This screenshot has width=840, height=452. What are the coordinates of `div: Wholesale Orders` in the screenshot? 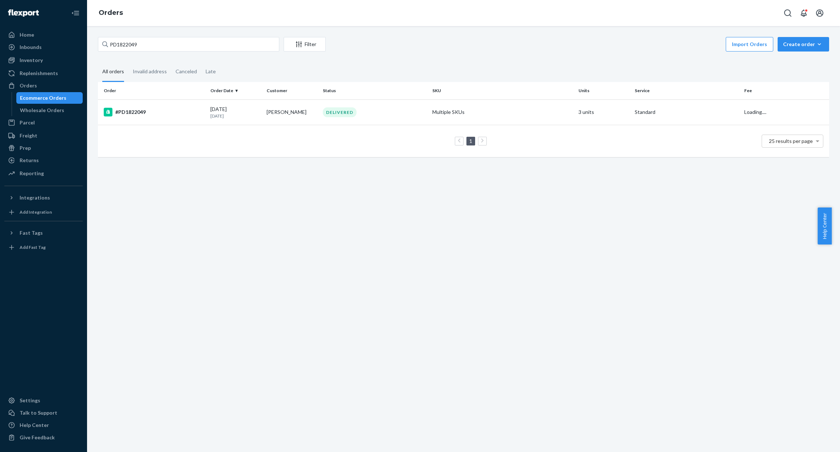 It's located at (42, 110).